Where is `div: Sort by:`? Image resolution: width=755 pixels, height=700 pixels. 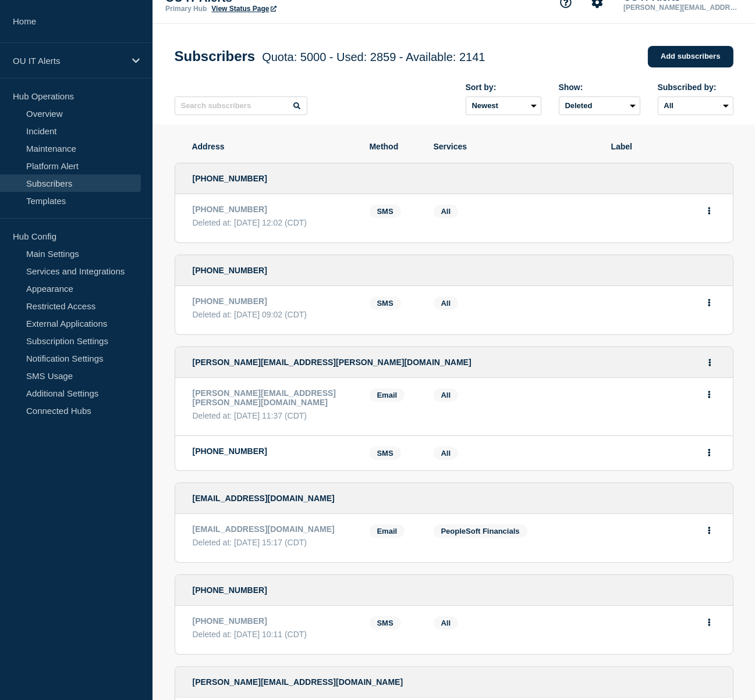 div: Sort by: is located at coordinates (504, 88).